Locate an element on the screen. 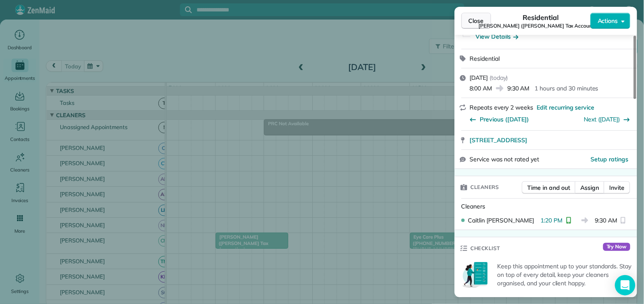 The image size is (644, 304). p: 1 hours and 30 minutes is located at coordinates (566, 88).